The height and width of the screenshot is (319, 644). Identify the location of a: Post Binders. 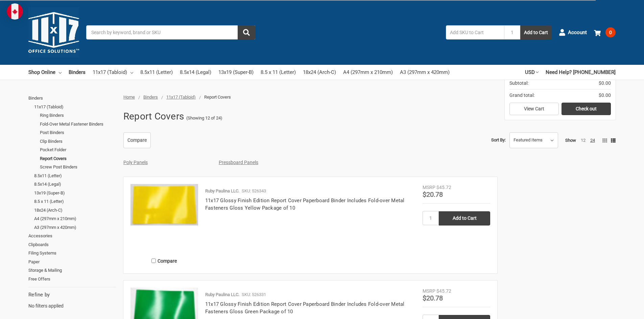
(78, 133).